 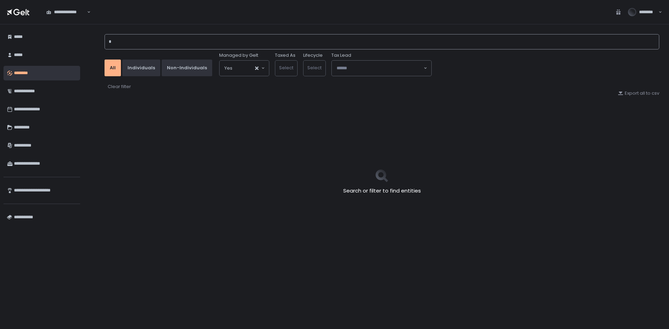 I want to click on div: Individuals, so click(x=141, y=68).